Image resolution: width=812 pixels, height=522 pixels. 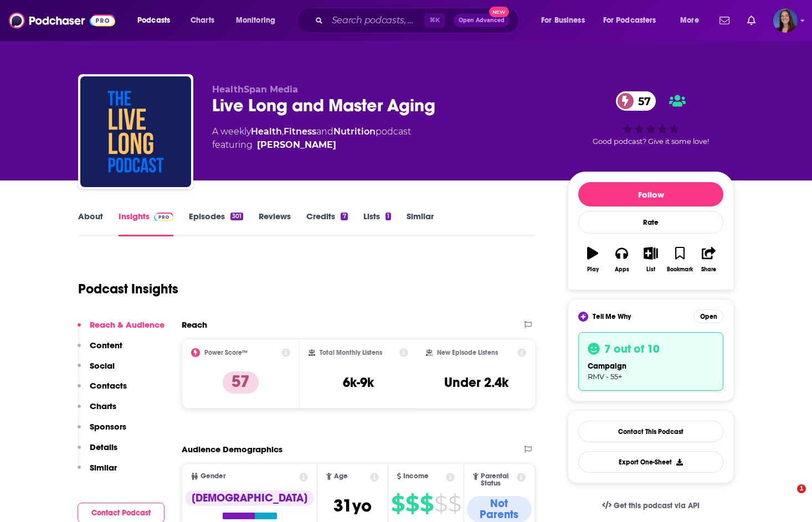 I want to click on span: For Business, so click(x=563, y=21).